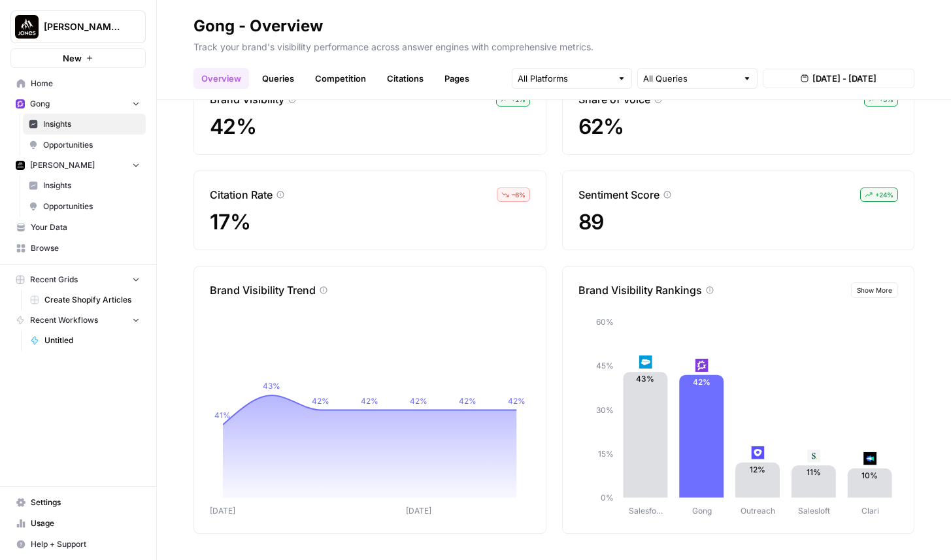  I want to click on span: Settings, so click(85, 503).